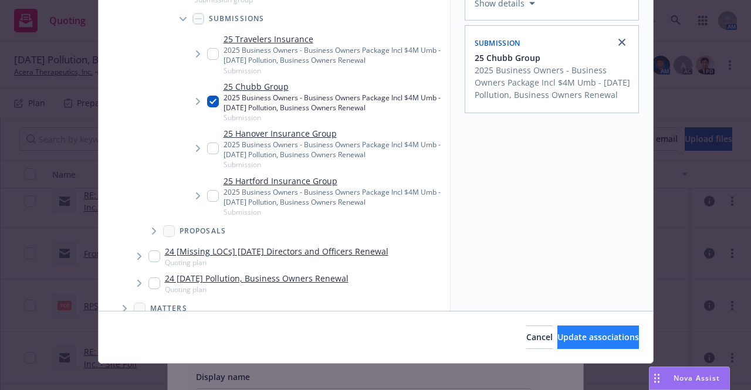  Describe the element at coordinates (690, 379) in the screenshot. I see `button: Nova Assist` at that location.